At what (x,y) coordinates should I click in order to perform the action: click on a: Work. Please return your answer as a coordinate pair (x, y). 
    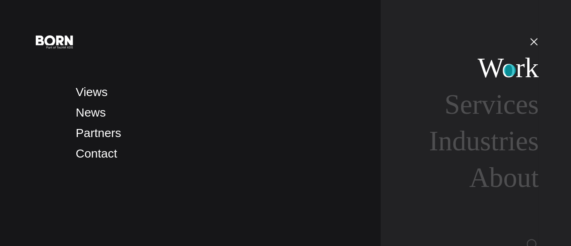
    Looking at the image, I should click on (508, 67).